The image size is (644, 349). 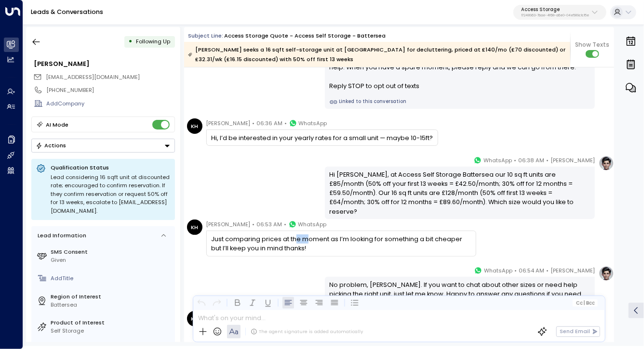 I want to click on span: 06:54 AM, so click(x=531, y=271).